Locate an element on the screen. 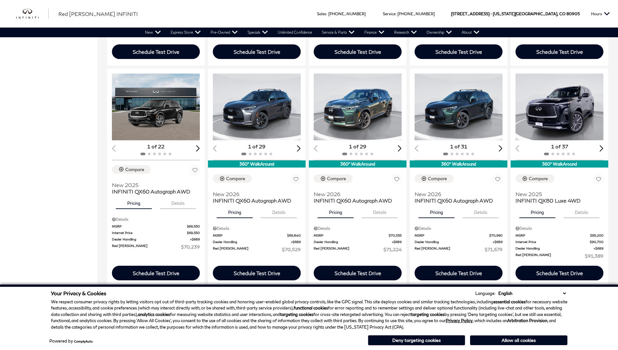 The height and width of the screenshot is (350, 618). a: Pre-Owned is located at coordinates (224, 32).